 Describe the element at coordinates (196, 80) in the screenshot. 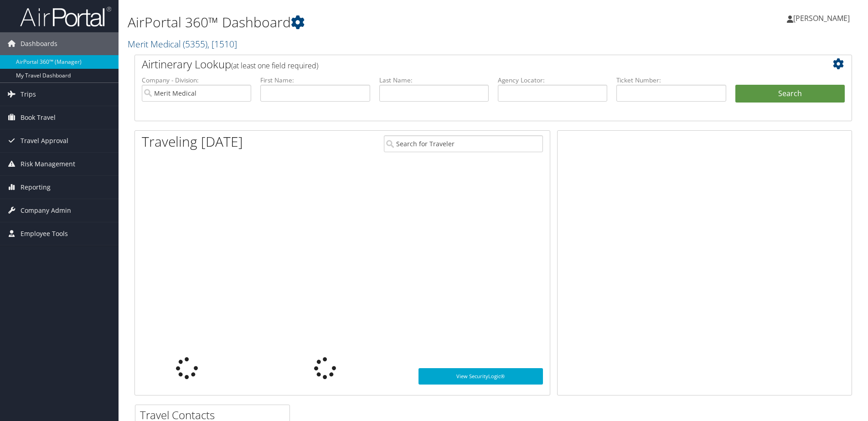

I see `label: Company - Division:` at that location.